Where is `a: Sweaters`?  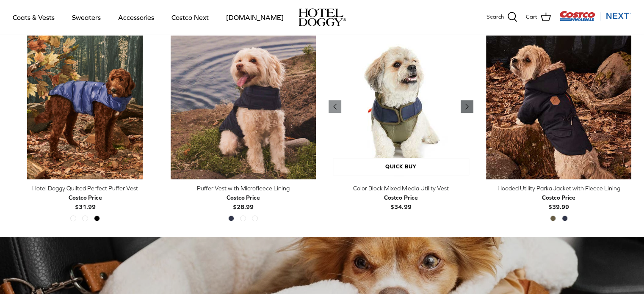
a: Sweaters is located at coordinates (86, 17).